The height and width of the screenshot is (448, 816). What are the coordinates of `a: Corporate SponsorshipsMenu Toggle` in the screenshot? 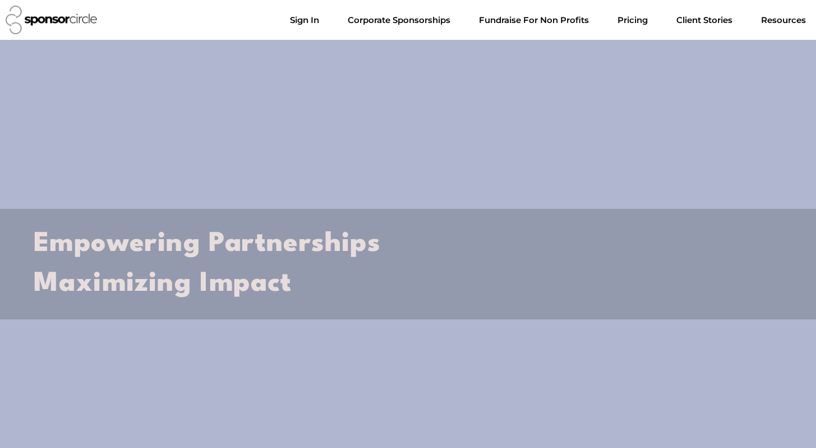 It's located at (399, 20).